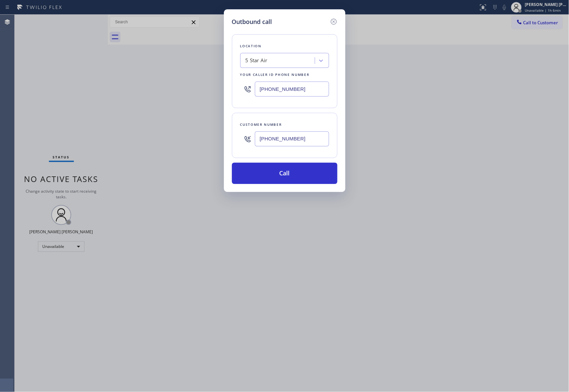 The width and height of the screenshot is (569, 392). What do you see at coordinates (284, 173) in the screenshot?
I see `button: Call` at bounding box center [284, 173].